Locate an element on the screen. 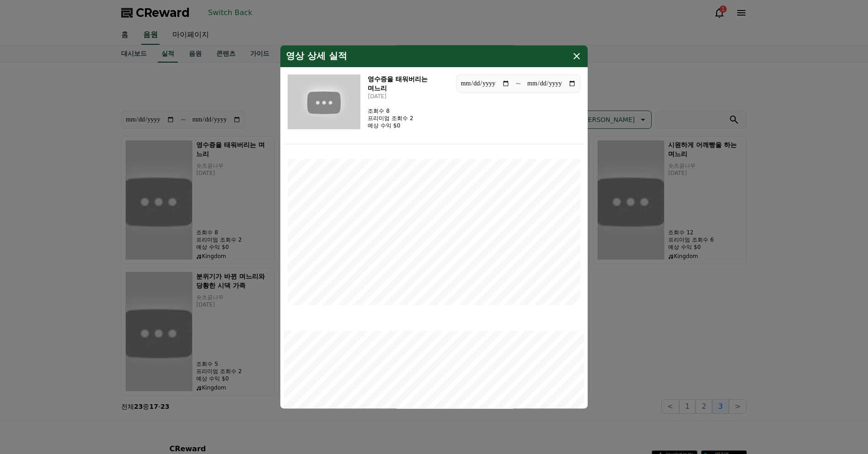  img: 영수증을 태워버리는 며느리 is located at coordinates (324, 102).